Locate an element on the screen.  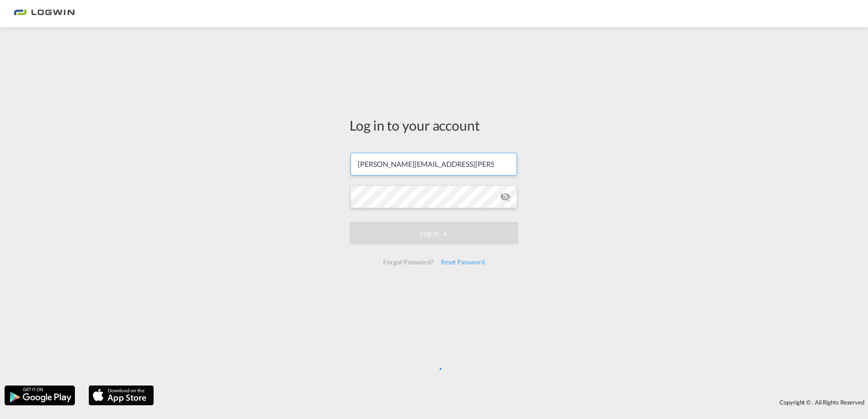
img: bc73a0e0d8c111efacd525e4c8ad7d32.png is located at coordinates (44, 14).